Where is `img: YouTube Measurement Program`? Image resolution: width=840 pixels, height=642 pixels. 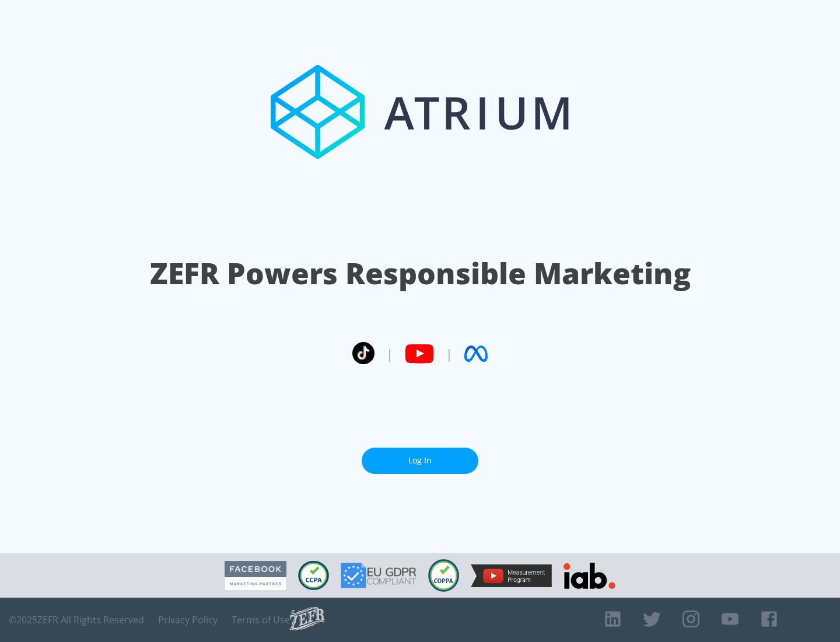 img: YouTube Measurement Program is located at coordinates (511, 575).